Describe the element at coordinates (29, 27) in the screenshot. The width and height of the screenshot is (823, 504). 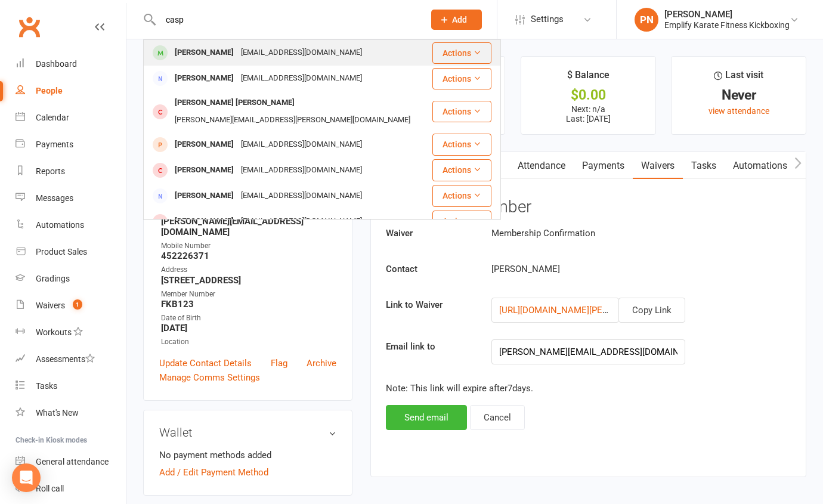
I see `a: Clubworx` at that location.